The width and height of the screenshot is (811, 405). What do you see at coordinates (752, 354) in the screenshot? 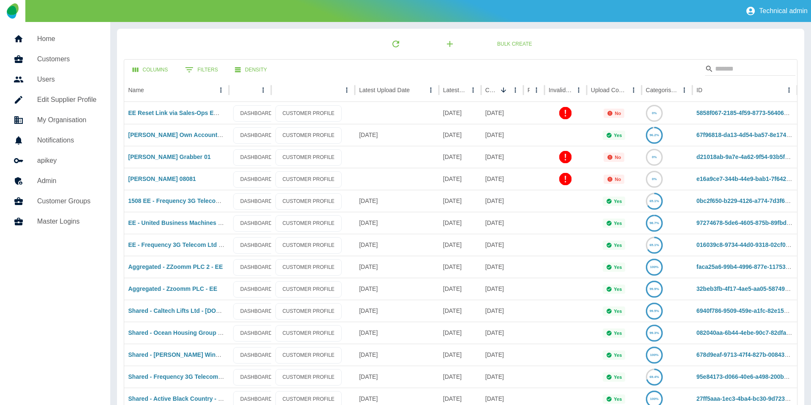
I see `a: 678d9eaf-9713-47f4-827b-0084344c88dc` at bounding box center [752, 354].